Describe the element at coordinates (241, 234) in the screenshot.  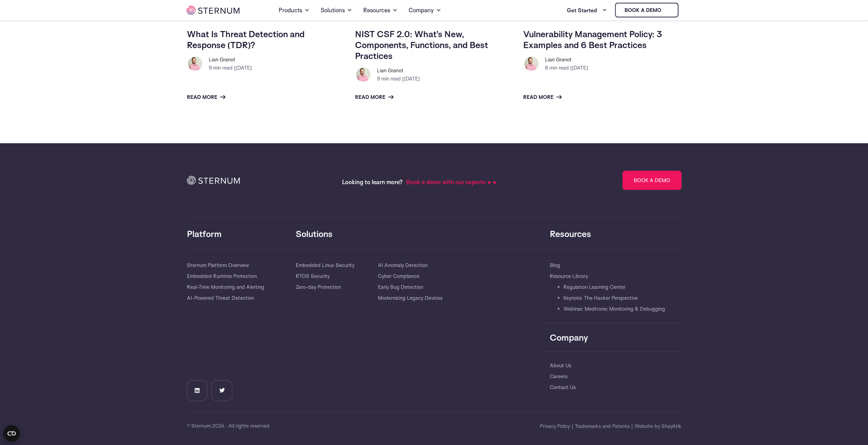
I see `h3: Platform` at that location.